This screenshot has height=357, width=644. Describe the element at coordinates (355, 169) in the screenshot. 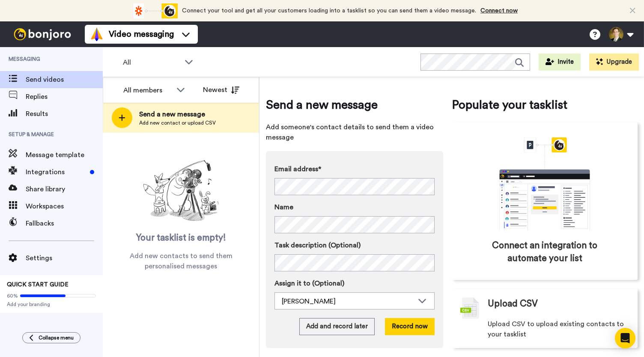

I see `label: Email address*` at that location.